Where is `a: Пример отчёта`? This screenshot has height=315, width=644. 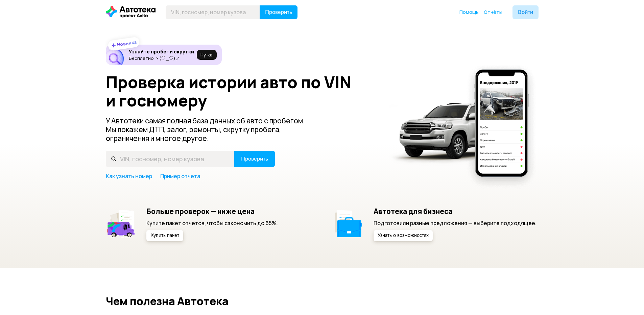
a: Пример отчёта is located at coordinates (180, 176).